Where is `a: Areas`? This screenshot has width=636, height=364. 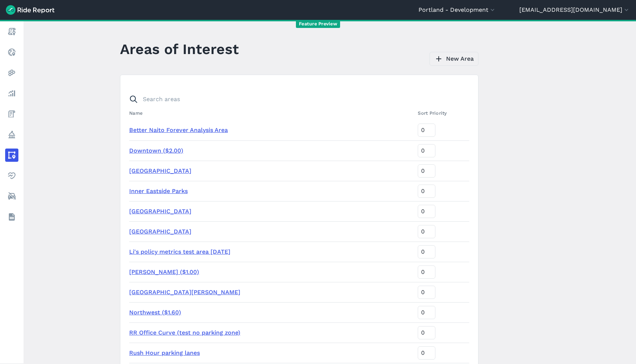 a: Areas is located at coordinates (12, 155).